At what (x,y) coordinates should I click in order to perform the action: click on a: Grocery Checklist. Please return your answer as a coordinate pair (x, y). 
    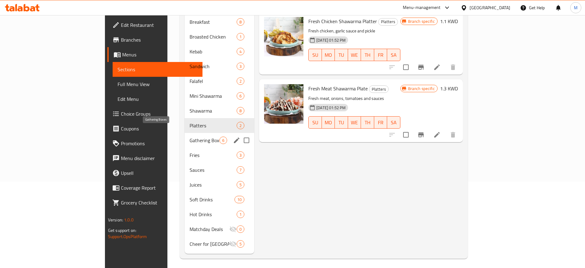
    Looking at the image, I should click on (155, 202).